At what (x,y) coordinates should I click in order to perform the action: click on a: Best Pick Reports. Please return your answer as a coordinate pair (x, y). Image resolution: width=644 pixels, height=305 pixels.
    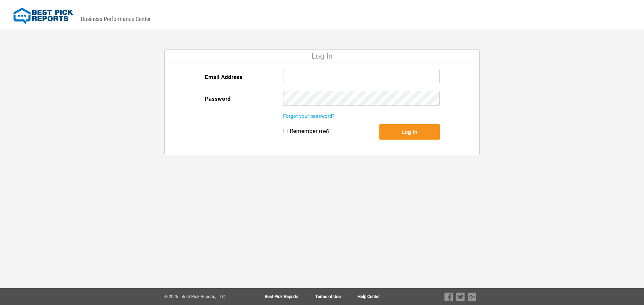
    Looking at the image, I should click on (289, 297).